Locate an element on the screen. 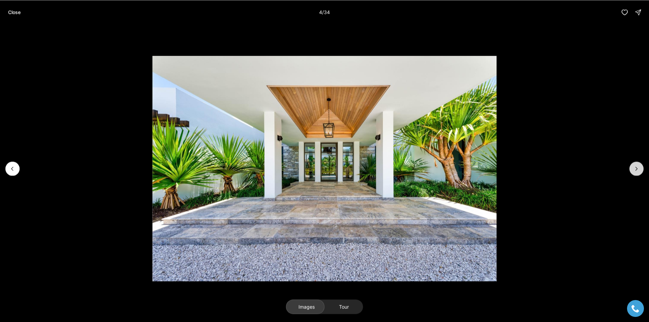  p: 4 / 34 is located at coordinates (324, 12).